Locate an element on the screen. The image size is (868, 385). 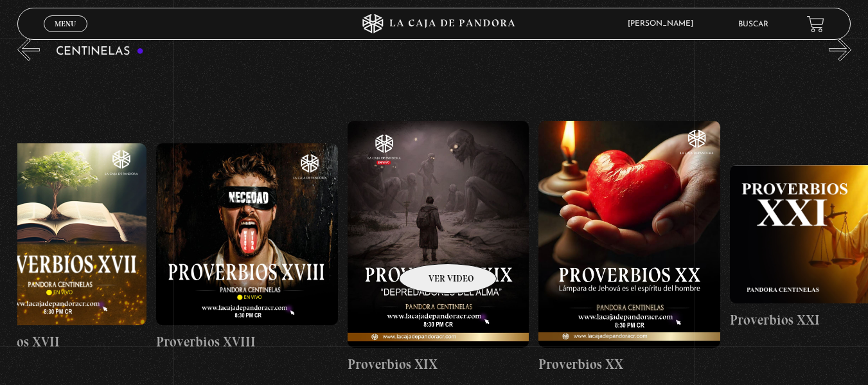
button: Next is located at coordinates (839, 49).